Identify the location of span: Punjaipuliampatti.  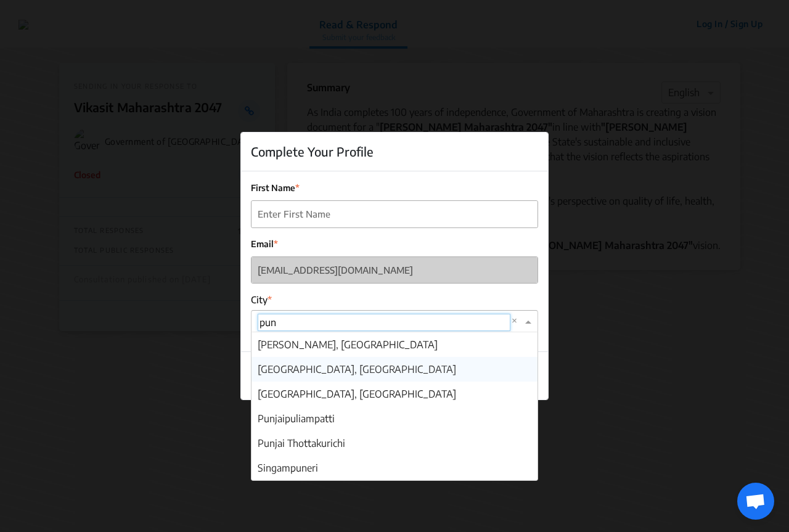
(296, 418).